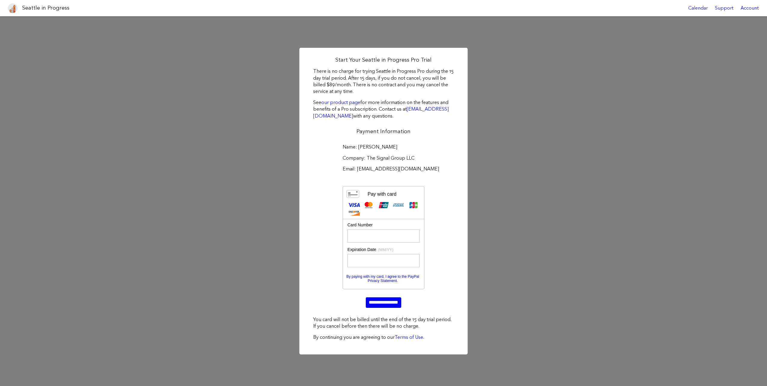  I want to click on a: Terms of Use, so click(409, 337).